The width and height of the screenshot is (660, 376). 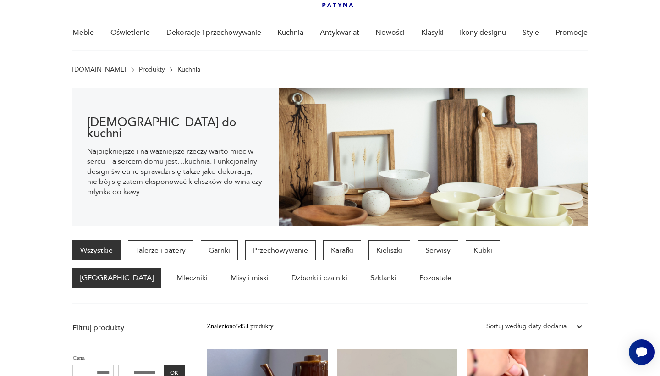 I want to click on a: Nowości, so click(x=390, y=33).